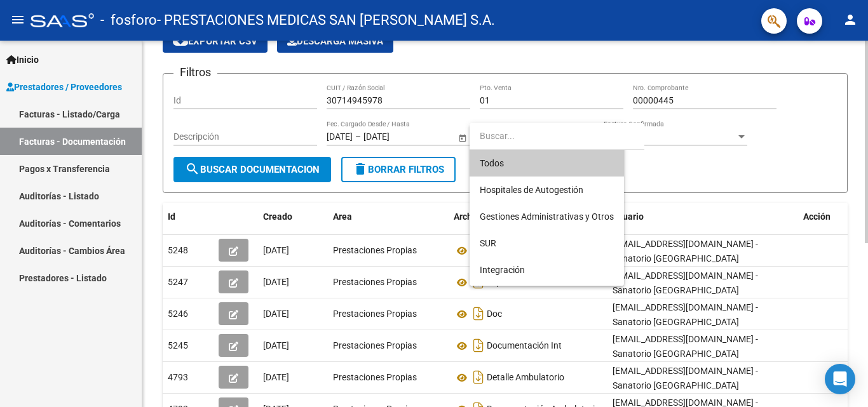  I want to click on span: SUR, so click(488, 244).